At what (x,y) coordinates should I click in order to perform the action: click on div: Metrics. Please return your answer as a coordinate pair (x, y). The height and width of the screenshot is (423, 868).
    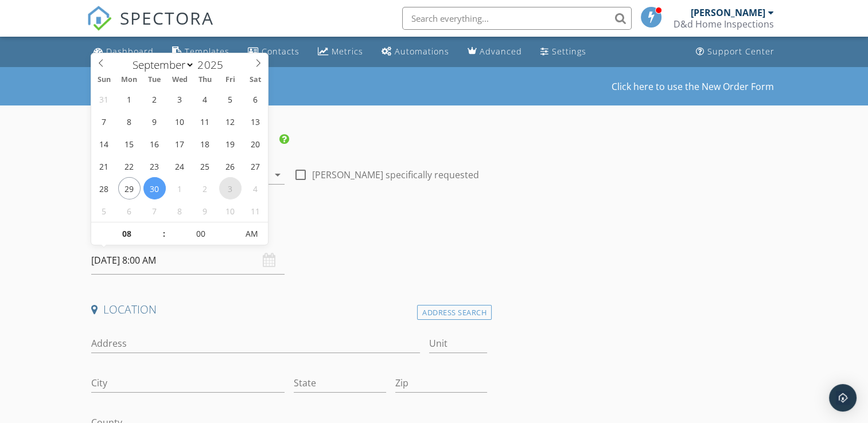
    Looking at the image, I should click on (347, 51).